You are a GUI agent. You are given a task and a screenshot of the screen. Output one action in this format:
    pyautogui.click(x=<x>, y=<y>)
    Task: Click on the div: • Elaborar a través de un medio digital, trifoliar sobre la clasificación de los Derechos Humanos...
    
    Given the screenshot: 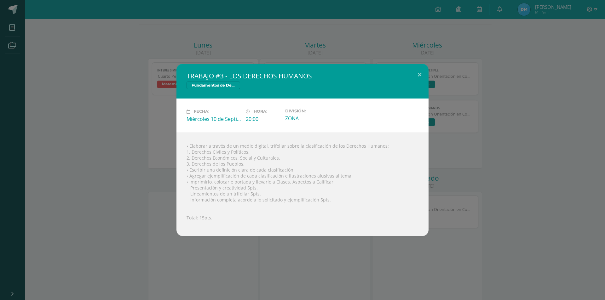 What is the action you would take?
    pyautogui.click(x=302, y=184)
    